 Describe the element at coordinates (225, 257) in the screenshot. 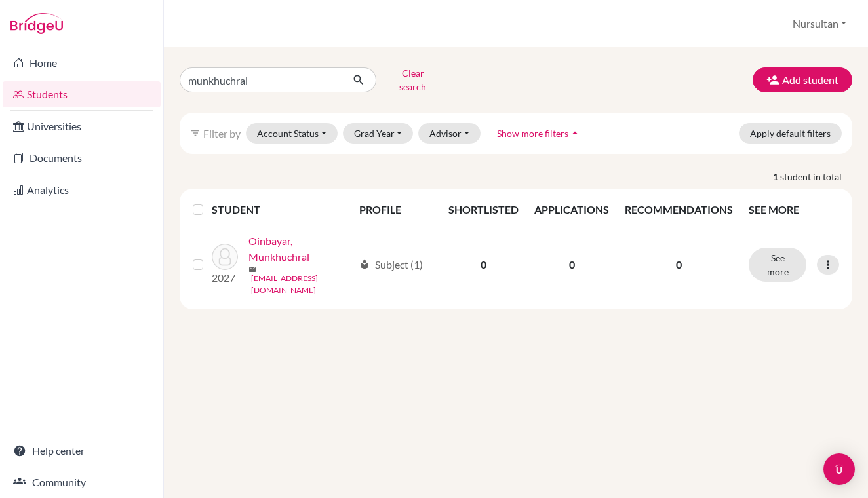

I see `img: Oinbayar, Munkhuchral` at that location.